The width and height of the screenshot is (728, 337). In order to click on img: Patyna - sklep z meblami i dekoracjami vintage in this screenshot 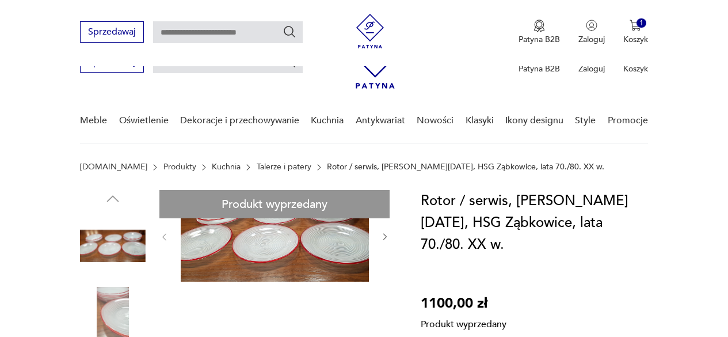, I will do `click(370, 31)`.